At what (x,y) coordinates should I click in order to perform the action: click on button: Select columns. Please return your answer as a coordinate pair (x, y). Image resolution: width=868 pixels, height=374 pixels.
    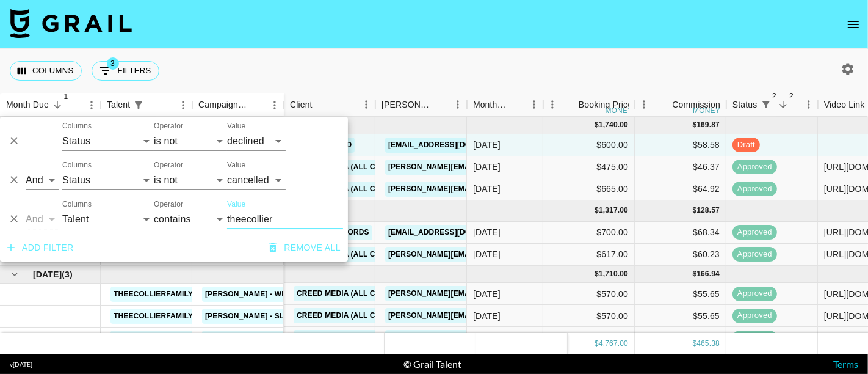
    Looking at the image, I should click on (46, 71).